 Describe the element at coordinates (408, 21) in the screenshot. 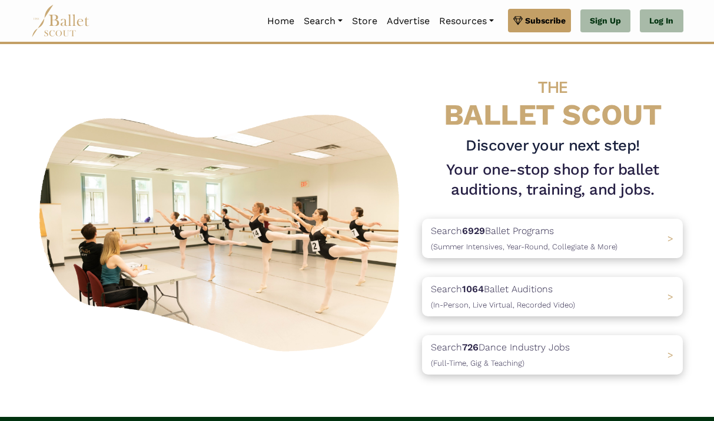

I see `a: Advertise` at that location.